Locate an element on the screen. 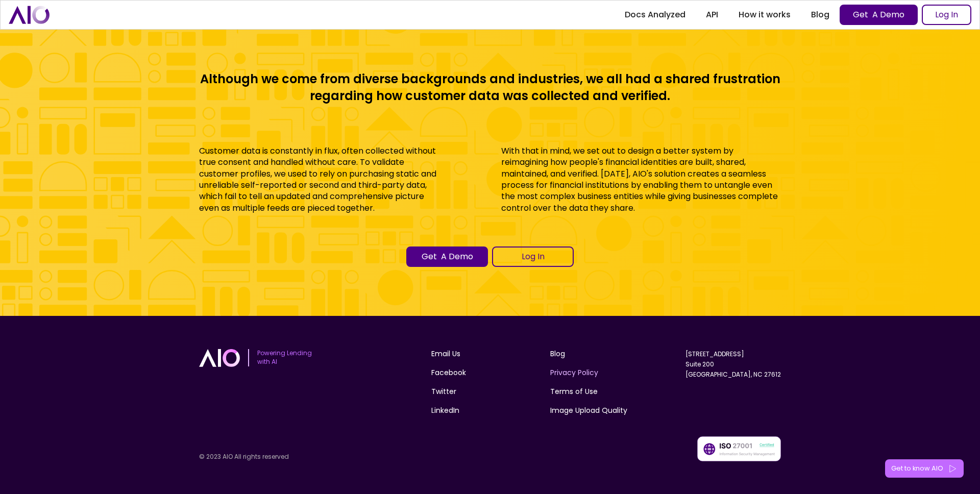  a: Twitter is located at coordinates (443, 391).